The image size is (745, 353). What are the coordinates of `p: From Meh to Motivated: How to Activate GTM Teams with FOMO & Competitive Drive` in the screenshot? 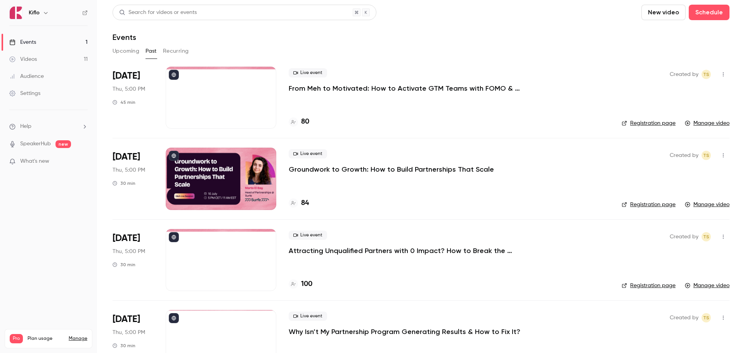 It's located at (405, 88).